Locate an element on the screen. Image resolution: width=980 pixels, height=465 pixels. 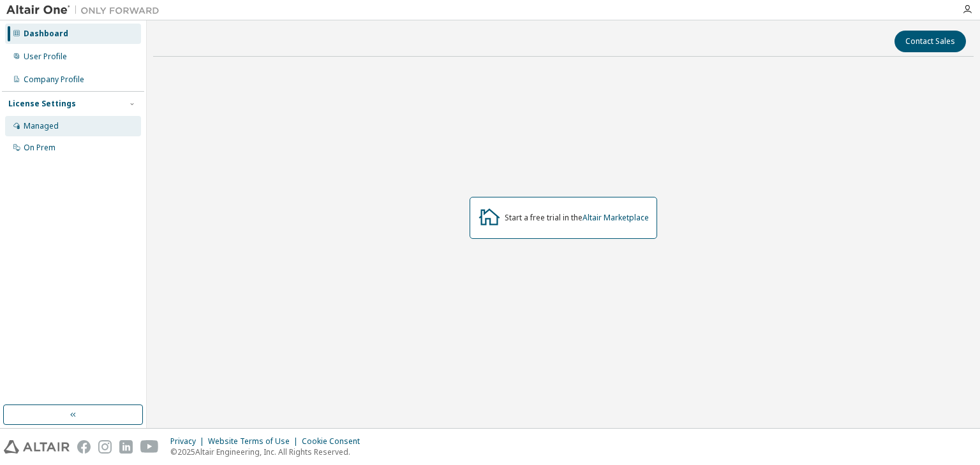
div: User Profile is located at coordinates (46, 56).